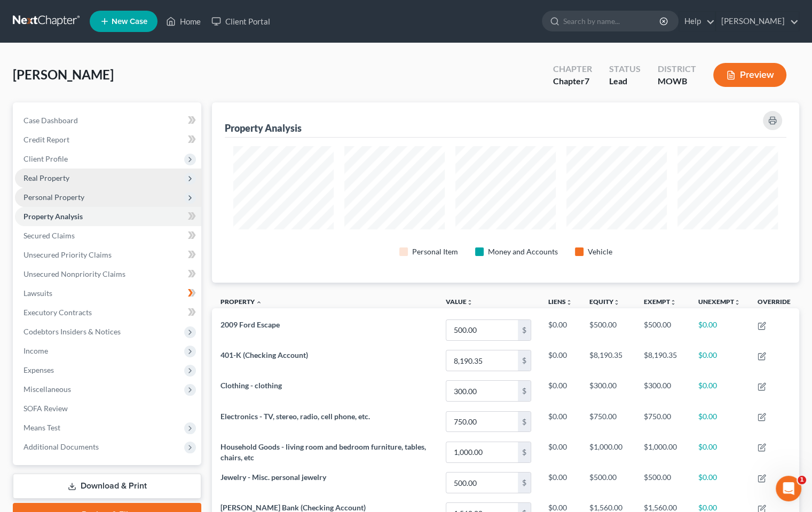 This screenshot has width=812, height=512. I want to click on span: Income, so click(35, 350).